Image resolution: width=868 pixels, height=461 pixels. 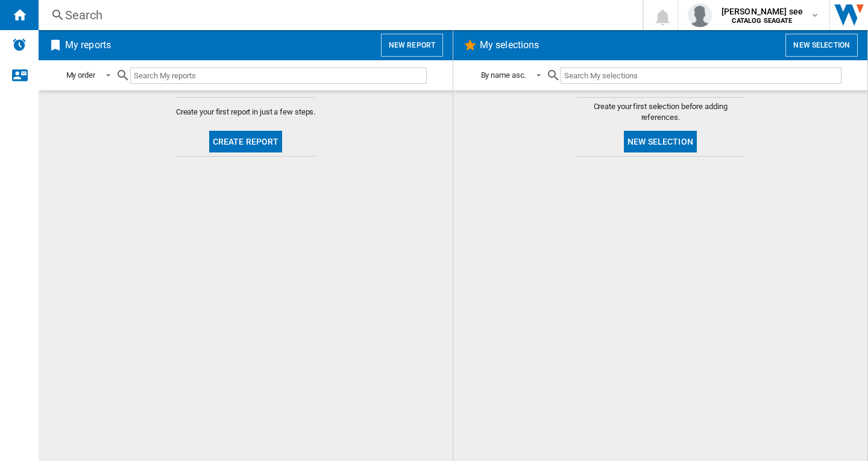 What do you see at coordinates (338, 15) in the screenshot?
I see `div: Search` at bounding box center [338, 15].